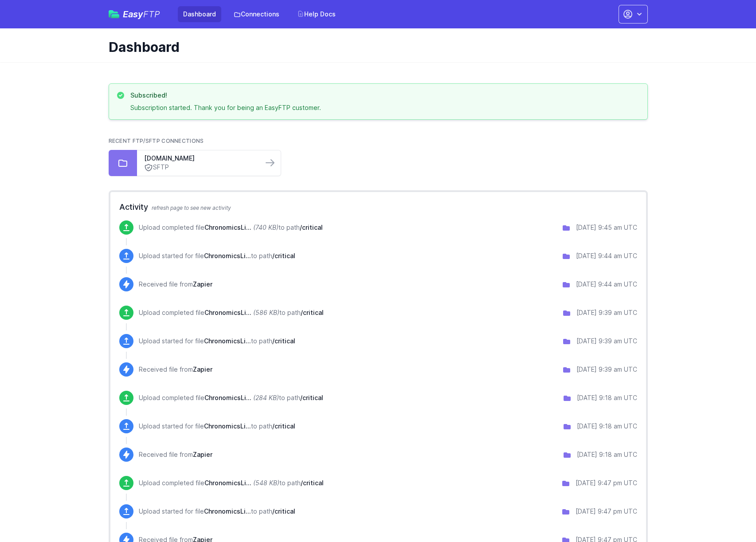 This screenshot has width=756, height=542. What do you see at coordinates (266, 312) in the screenshot?
I see `i: (586 KB)` at bounding box center [266, 312].